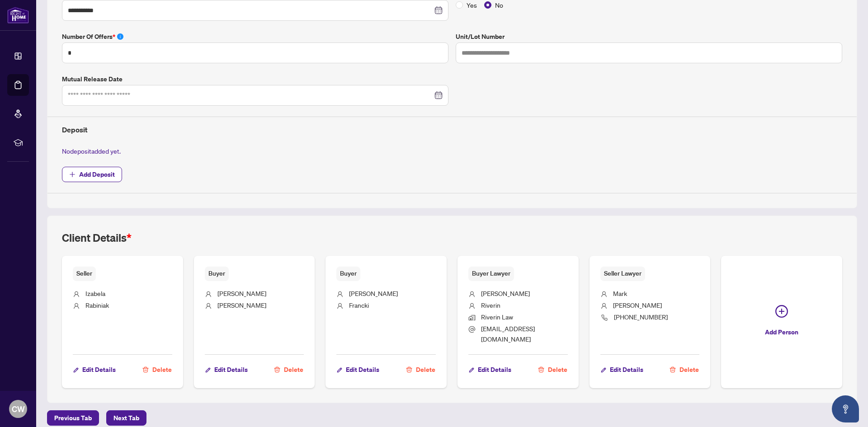  Describe the element at coordinates (84, 273) in the screenshot. I see `span: Seller` at that location.